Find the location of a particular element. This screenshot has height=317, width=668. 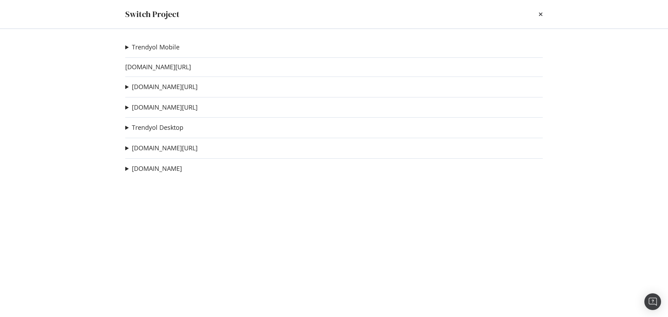

a: Trendyol Desktop is located at coordinates (158, 127).